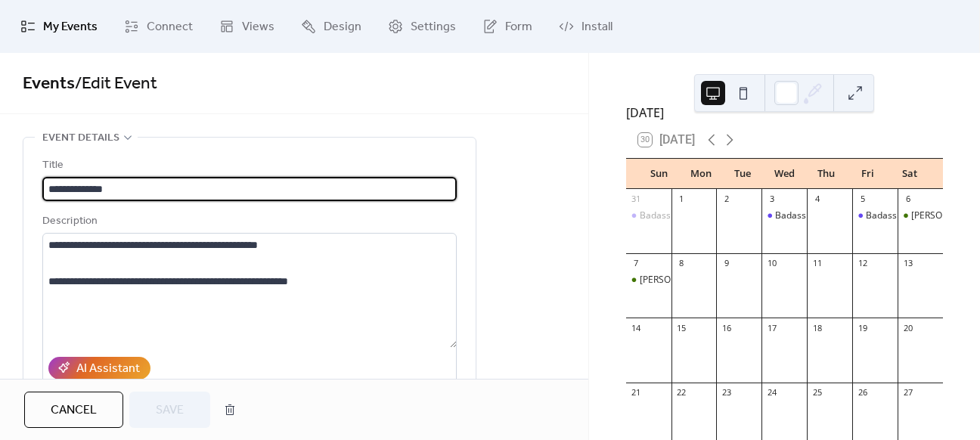 The width and height of the screenshot is (980, 440). I want to click on button: Cancel, so click(74, 410).